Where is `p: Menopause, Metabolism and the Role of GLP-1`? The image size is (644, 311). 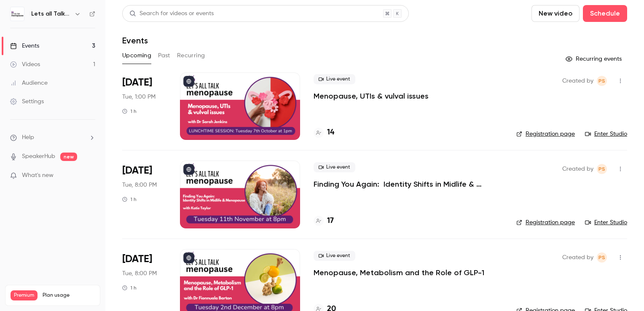
p: Menopause, Metabolism and the Role of GLP-1 is located at coordinates (399, 272).